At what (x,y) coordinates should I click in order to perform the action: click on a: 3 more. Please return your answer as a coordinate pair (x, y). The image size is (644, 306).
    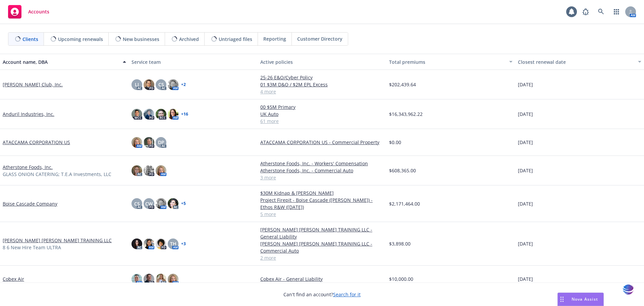
    Looking at the image, I should click on (322, 177).